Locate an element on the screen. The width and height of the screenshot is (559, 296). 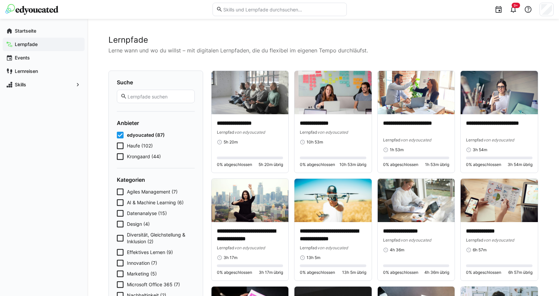
span: 5h 20m is located at coordinates (231, 142).